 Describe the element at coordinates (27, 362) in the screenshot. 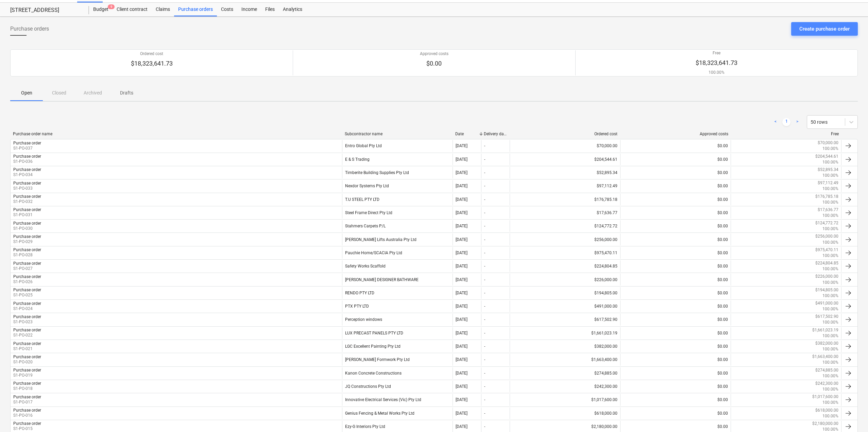

I see `p: S1-PO-020` at that location.